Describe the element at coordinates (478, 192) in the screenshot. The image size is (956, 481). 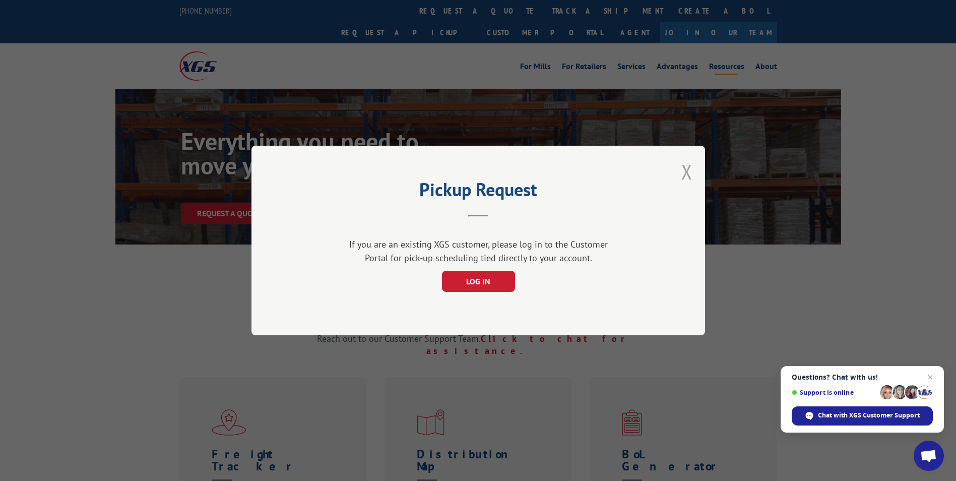
I see `h2: Pickup Request` at that location.